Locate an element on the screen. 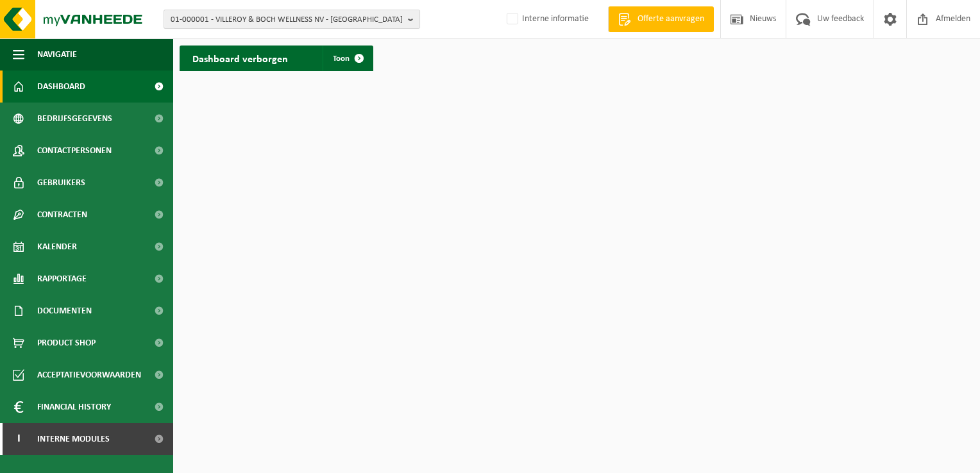 Image resolution: width=980 pixels, height=473 pixels. span: Interne modules is located at coordinates (73, 439).